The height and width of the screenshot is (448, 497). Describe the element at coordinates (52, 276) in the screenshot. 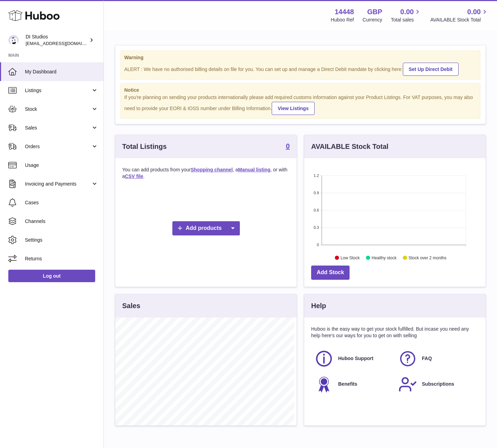

I see `a: Log out` at that location.